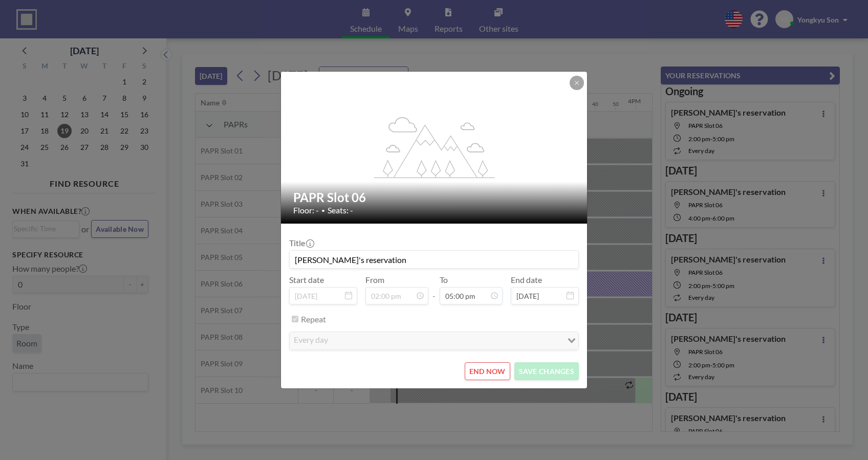  What do you see at coordinates (434, 197) in the screenshot?
I see `h2: PAPR Slot 06` at bounding box center [434, 197].